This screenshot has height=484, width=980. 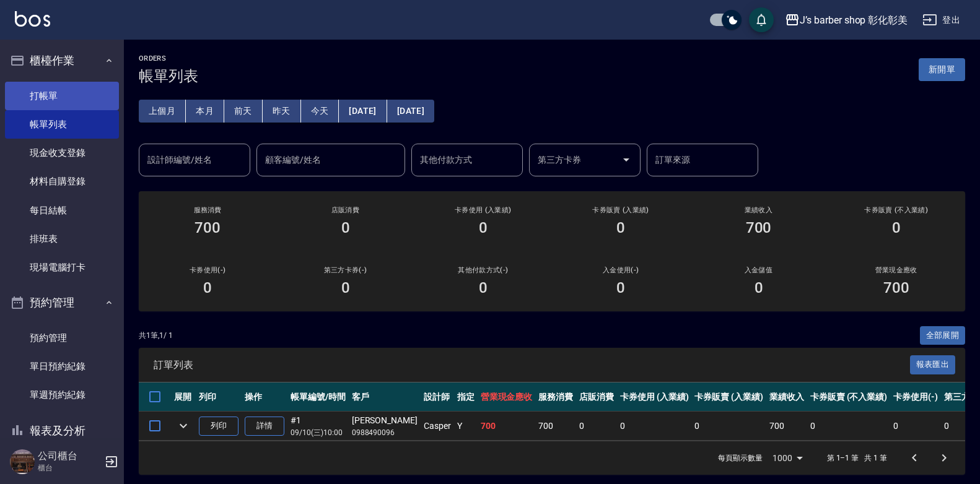 What do you see at coordinates (761, 20) in the screenshot?
I see `button: save` at bounding box center [761, 20].